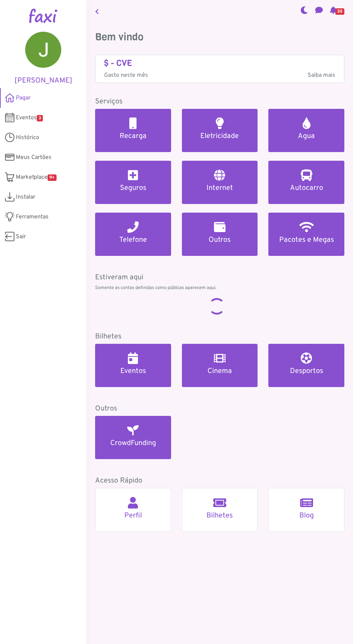  I want to click on a: Seguros, so click(133, 182).